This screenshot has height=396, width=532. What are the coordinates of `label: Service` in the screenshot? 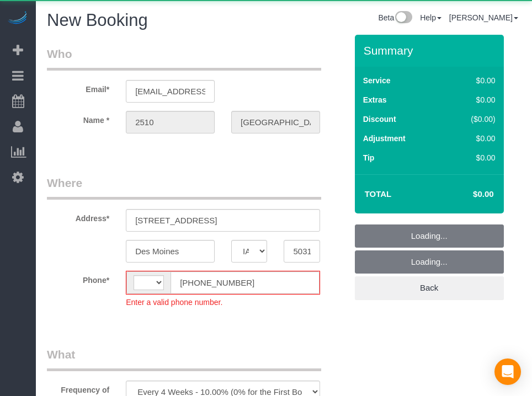 It's located at (377, 80).